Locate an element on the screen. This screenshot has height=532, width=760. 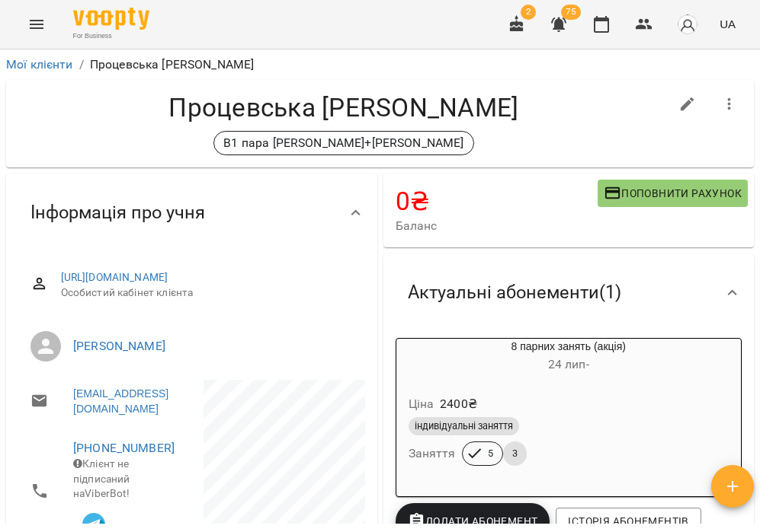
span: Поповнити рахунок is located at coordinates (673, 194).